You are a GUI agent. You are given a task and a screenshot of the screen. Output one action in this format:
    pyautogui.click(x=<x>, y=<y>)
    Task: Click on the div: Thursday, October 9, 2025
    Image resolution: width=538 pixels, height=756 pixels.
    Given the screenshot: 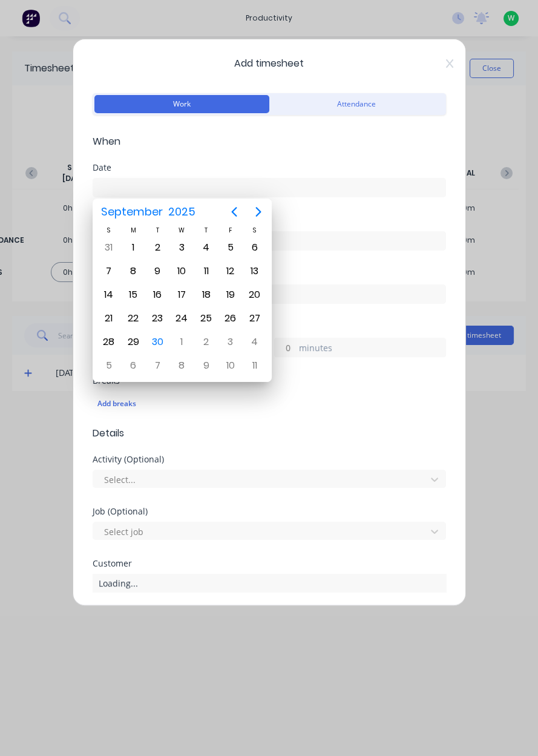 What is the action you would take?
    pyautogui.click(x=206, y=365)
    